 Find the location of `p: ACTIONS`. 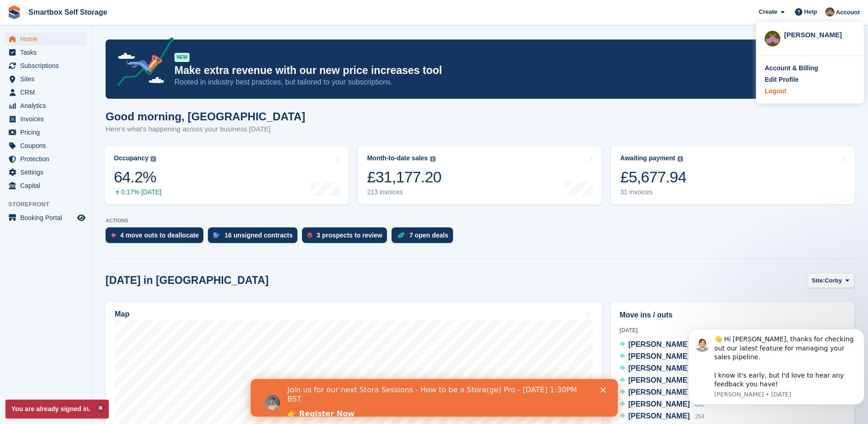

p: ACTIONS is located at coordinates (480, 221).